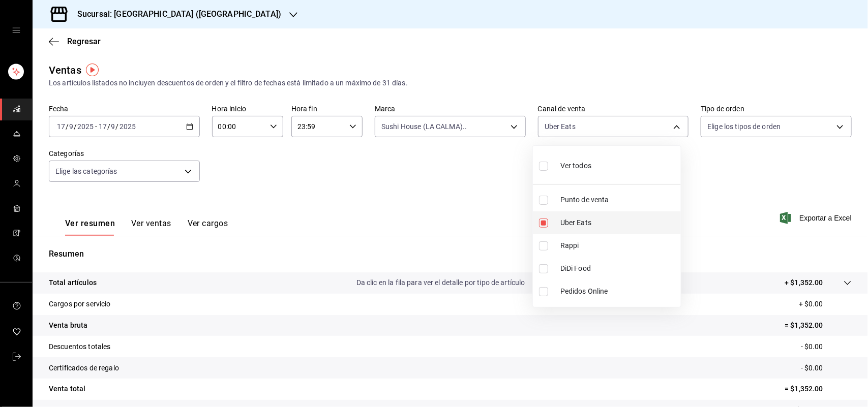 This screenshot has width=868, height=407. I want to click on span: Punto de venta, so click(619, 200).